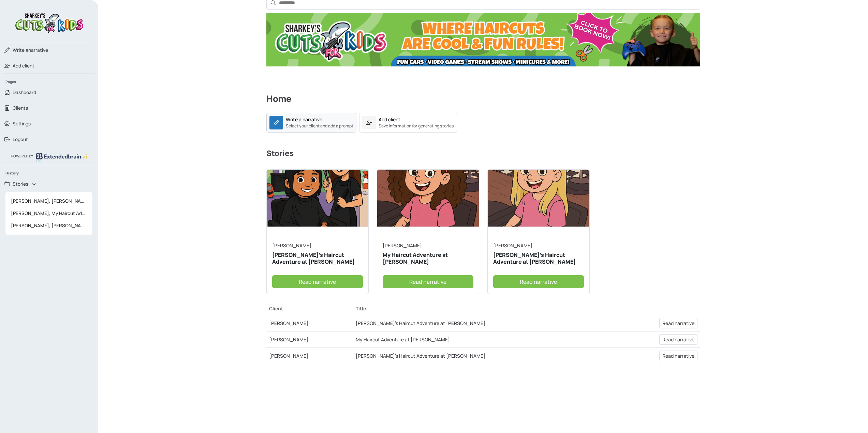 The height and width of the screenshot is (433, 868). I want to click on small: Save information for generating stories, so click(416, 126).